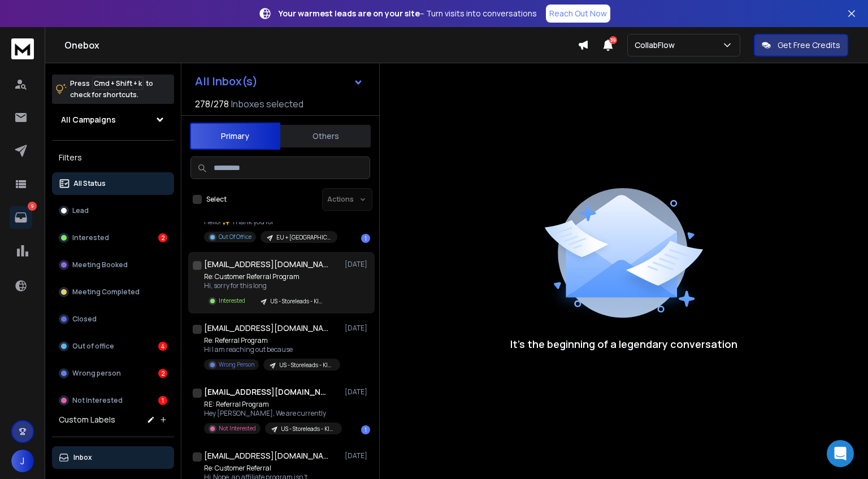 This screenshot has height=479, width=868. What do you see at coordinates (113, 238) in the screenshot?
I see `button: Interested2` at bounding box center [113, 238].